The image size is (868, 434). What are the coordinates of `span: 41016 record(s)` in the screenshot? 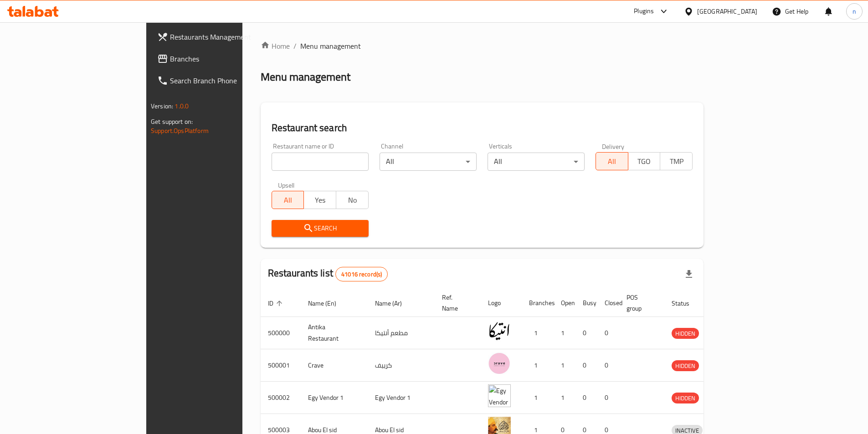 It's located at (361, 274).